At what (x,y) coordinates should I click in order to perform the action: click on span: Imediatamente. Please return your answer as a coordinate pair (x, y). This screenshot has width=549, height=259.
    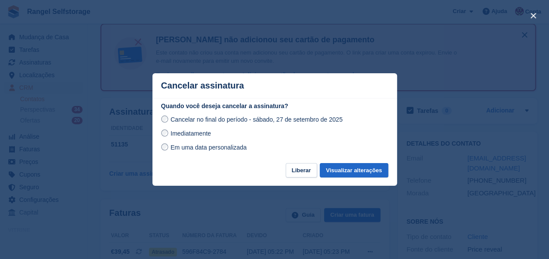
    Looking at the image, I should click on (190, 134).